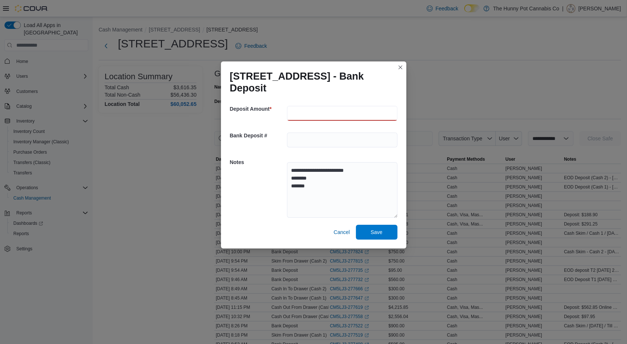  I want to click on h5: Deposit Amount, so click(258, 109).